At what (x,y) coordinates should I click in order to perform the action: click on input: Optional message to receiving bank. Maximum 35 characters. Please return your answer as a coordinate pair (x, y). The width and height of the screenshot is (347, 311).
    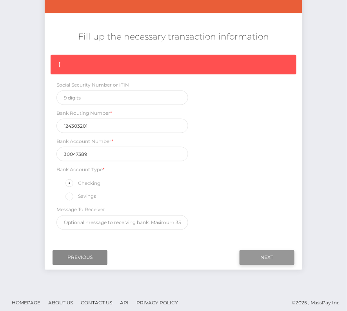
    Looking at the image, I should click on (122, 223).